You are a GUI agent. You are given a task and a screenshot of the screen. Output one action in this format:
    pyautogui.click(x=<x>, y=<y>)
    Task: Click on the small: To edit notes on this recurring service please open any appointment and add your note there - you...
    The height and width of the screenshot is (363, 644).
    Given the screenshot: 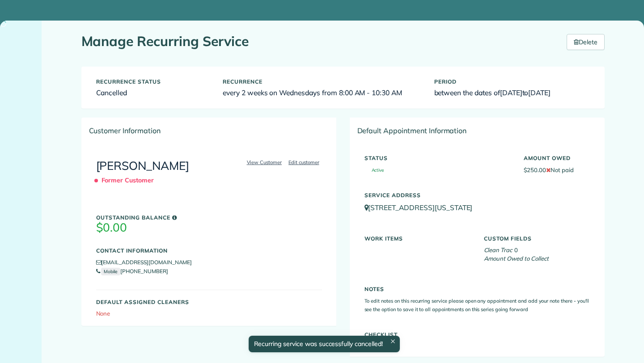 What is the action you would take?
    pyautogui.click(x=477, y=305)
    